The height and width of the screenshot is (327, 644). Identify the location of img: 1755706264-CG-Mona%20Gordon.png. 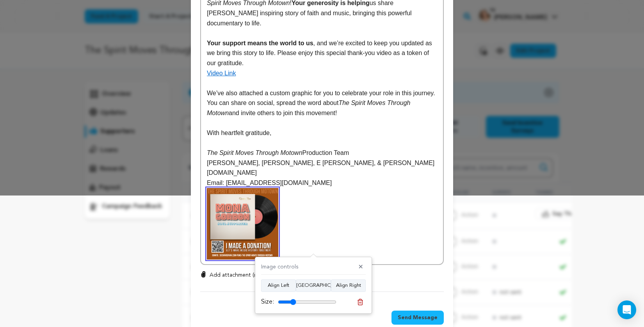
(242, 223).